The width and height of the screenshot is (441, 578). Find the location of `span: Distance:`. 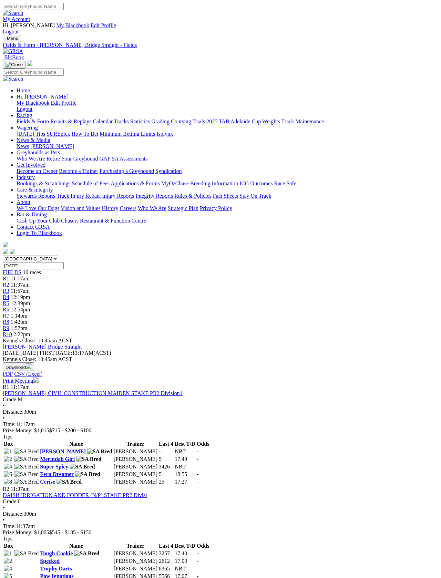

span: Distance: is located at coordinates (13, 411).